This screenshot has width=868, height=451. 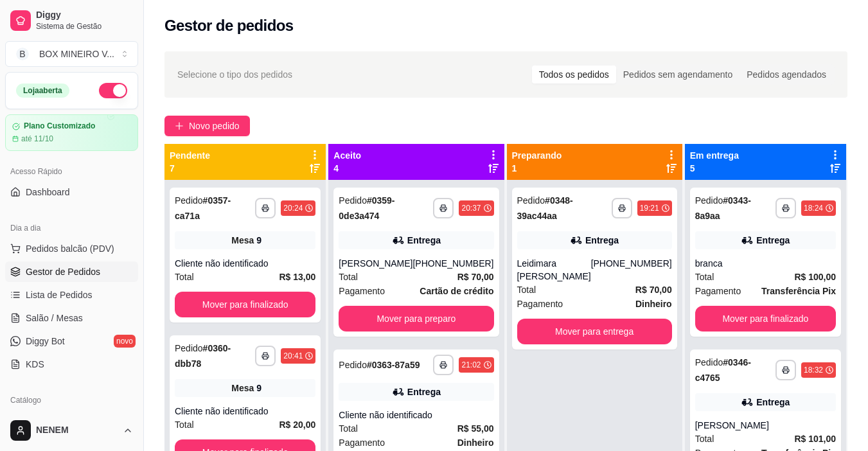 I want to click on strong: R$ 13,00, so click(x=297, y=277).